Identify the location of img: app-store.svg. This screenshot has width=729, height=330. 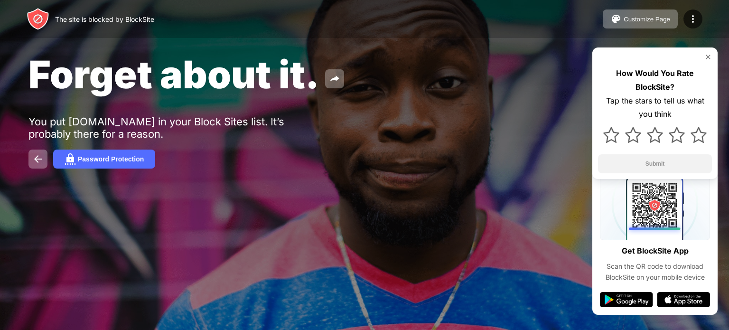
(684, 300).